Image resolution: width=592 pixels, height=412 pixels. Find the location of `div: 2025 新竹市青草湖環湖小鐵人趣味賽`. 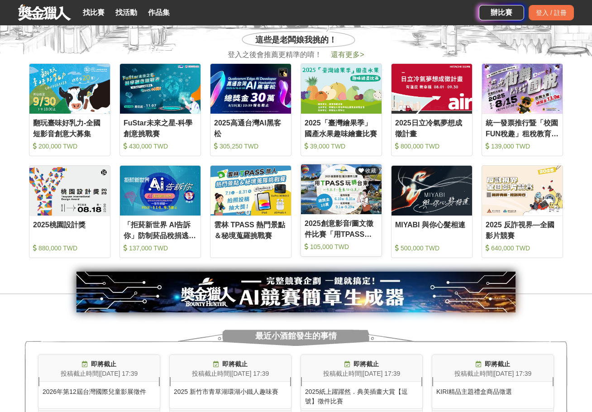

div: 2025 新竹市青草湖環湖小鐵人趣味賽 is located at coordinates (231, 389).